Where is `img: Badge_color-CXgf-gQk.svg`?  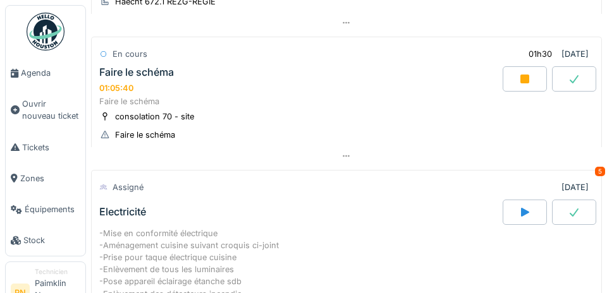 img: Badge_color-CXgf-gQk.svg is located at coordinates (46, 32).